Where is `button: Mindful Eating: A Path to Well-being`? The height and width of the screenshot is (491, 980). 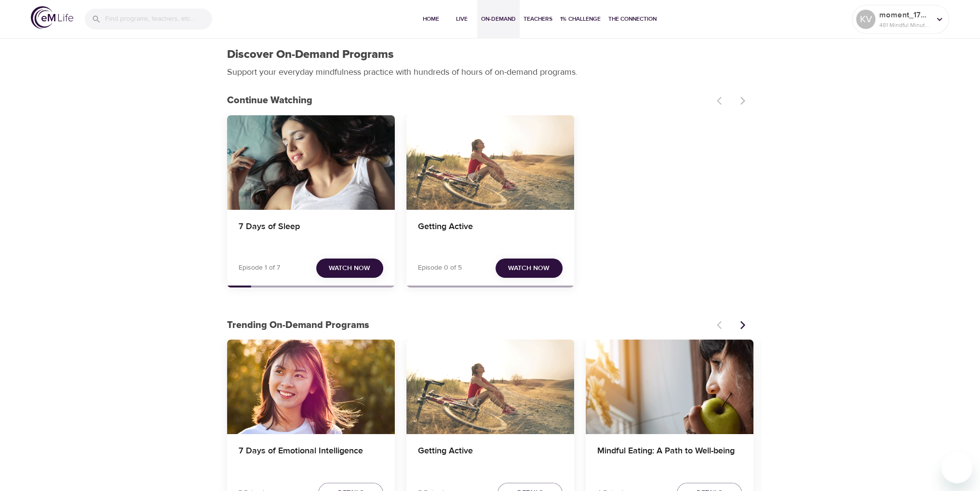
button: Mindful Eating: A Path to Well-being is located at coordinates (670, 386).